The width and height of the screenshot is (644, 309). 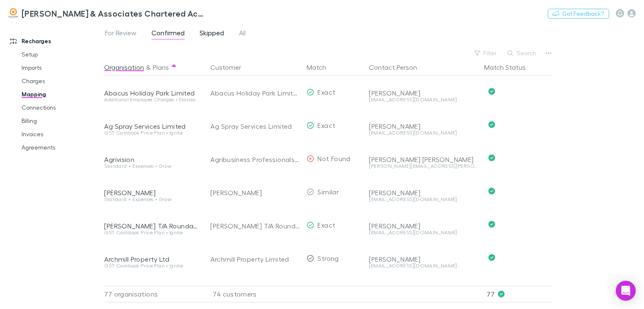 I want to click on div: Match, so click(x=321, y=67).